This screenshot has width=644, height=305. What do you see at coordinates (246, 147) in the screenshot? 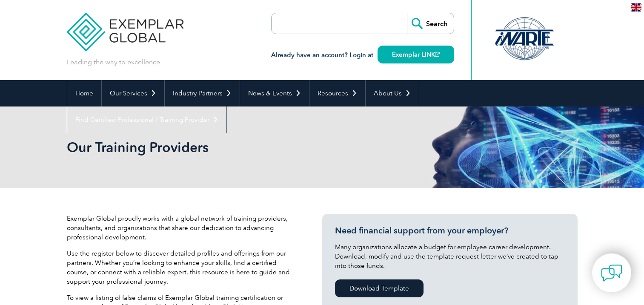
I see `h2: Our Training Providers` at bounding box center [246, 147].